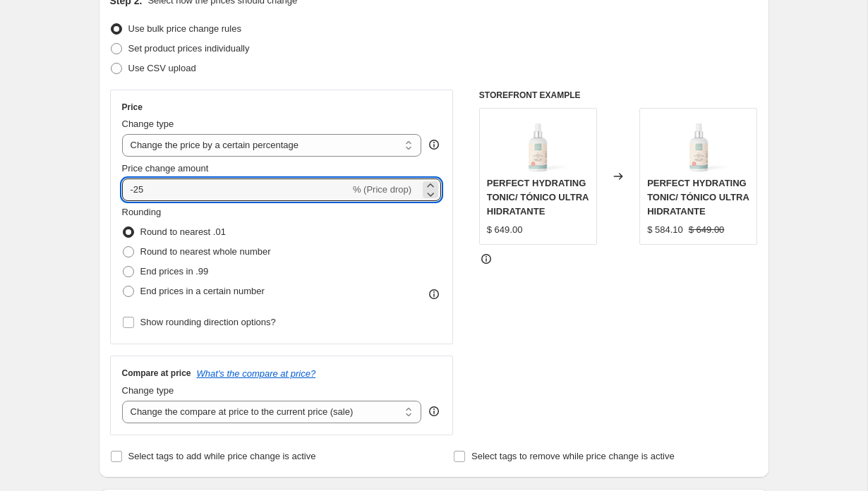 The width and height of the screenshot is (868, 491). Describe the element at coordinates (132, 107) in the screenshot. I see `h3: Price` at that location.